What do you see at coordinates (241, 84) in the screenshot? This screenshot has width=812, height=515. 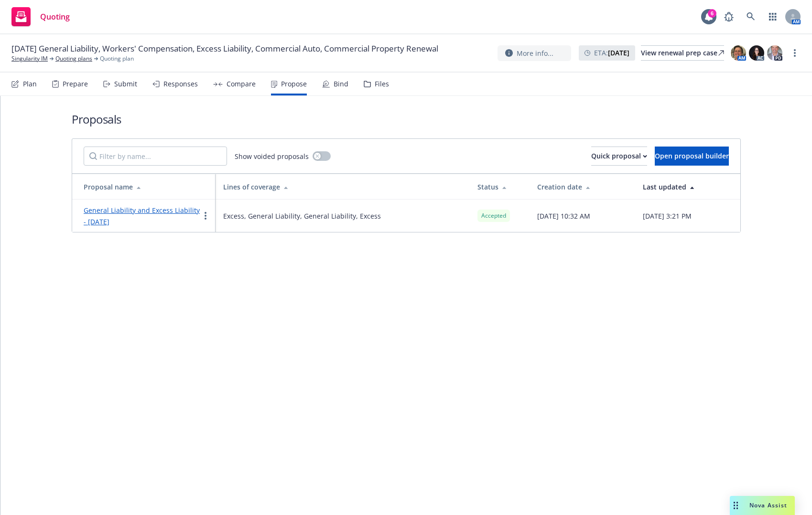 I see `div: Compare` at bounding box center [241, 84].